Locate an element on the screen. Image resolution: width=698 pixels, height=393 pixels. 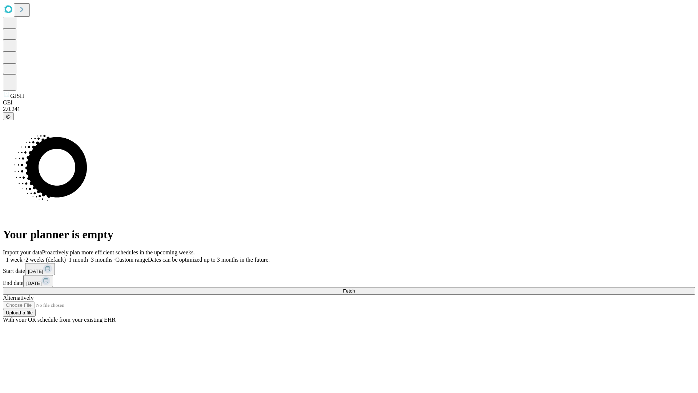
span: 1 month is located at coordinates (78, 259).